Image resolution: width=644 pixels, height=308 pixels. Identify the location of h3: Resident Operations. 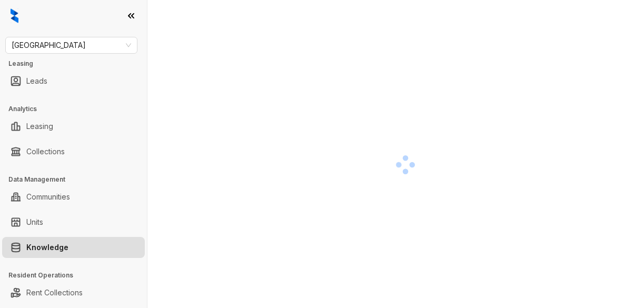
(77, 275).